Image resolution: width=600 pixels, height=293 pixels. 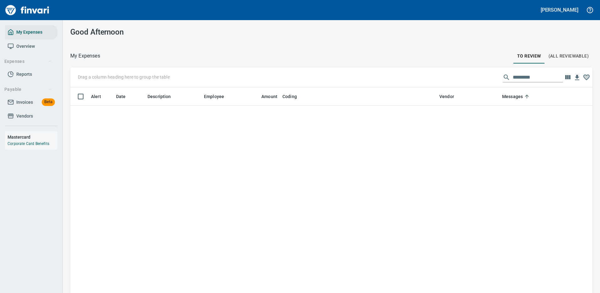 What do you see at coordinates (152, 32) in the screenshot?
I see `h3: Good Afternoon` at bounding box center [152, 32].